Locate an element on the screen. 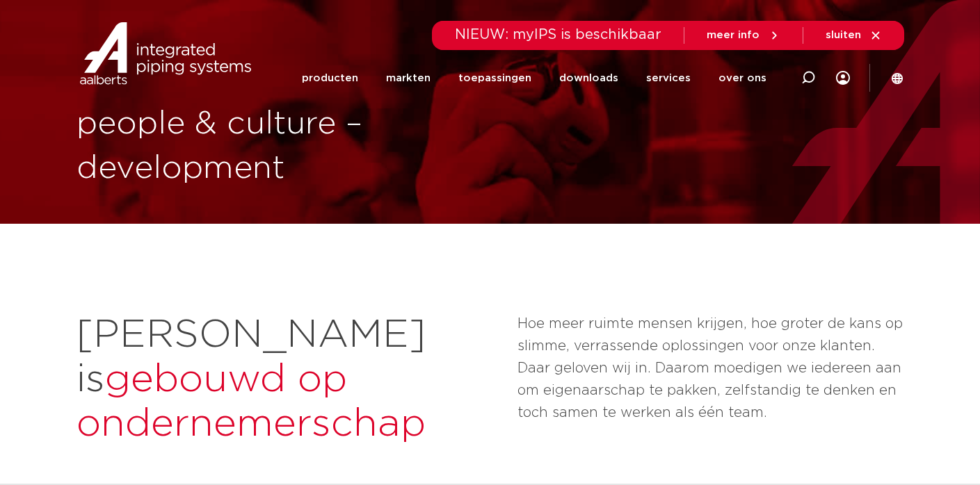 The image size is (980, 485). span: sluiten is located at coordinates (843, 35).